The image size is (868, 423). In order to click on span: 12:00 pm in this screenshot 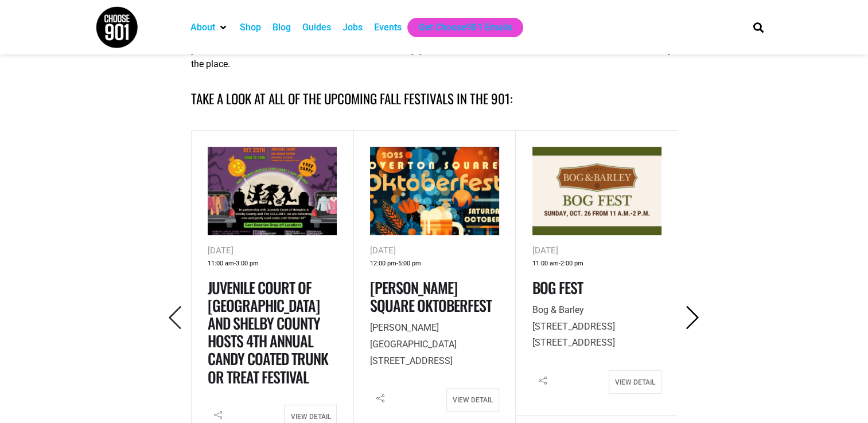, I will do `click(383, 264)`.